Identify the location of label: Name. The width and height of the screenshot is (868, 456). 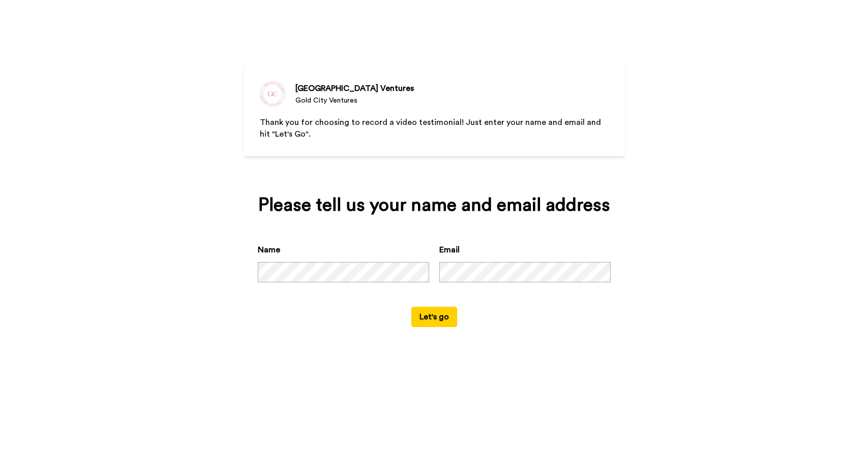
(269, 250).